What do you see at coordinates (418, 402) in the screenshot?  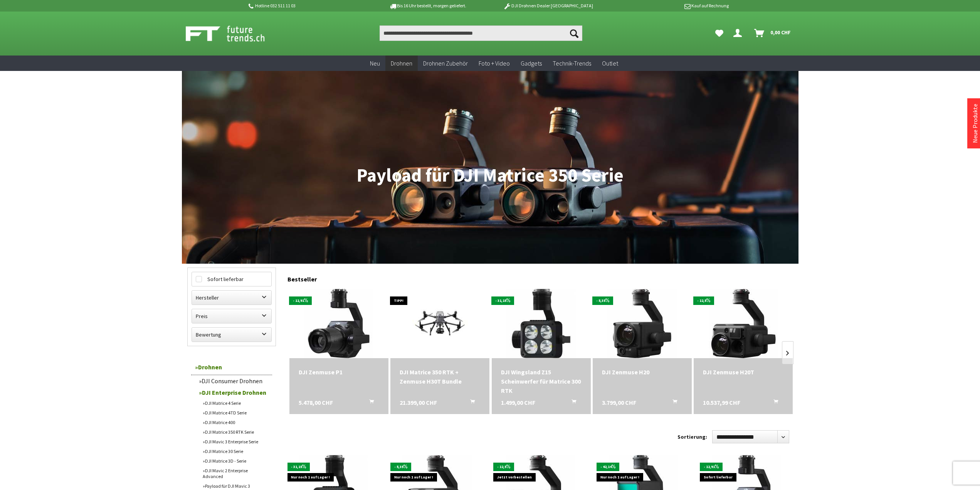 I see `span: 21.399,00 CHF` at bounding box center [418, 402].